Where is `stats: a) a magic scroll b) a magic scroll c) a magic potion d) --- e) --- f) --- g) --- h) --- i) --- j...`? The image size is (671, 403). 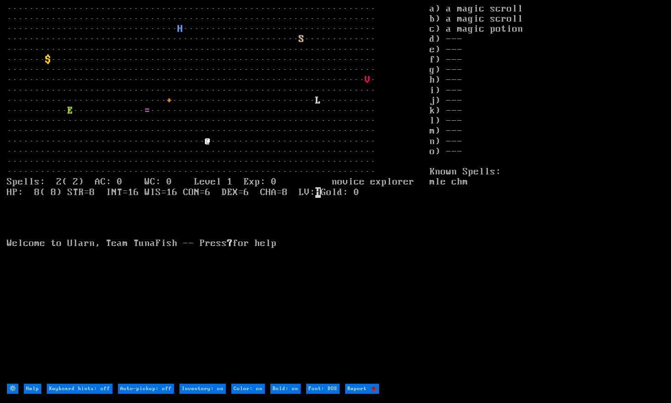
stats: a) a magic scroll b) a magic scroll c) a magic potion d) --- e) --- f) --- g) --- h) --- i) --- j... is located at coordinates (547, 193).